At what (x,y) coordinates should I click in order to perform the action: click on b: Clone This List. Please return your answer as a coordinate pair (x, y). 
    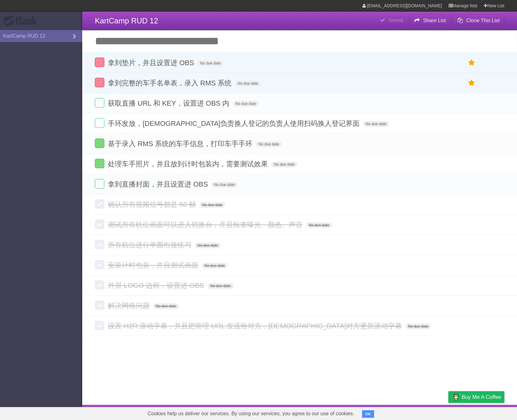
    Looking at the image, I should click on (483, 20).